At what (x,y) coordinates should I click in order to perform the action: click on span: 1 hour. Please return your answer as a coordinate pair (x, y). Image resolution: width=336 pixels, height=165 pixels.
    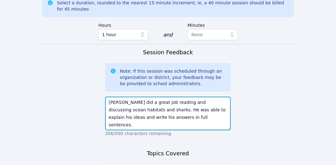
    Looking at the image, I should click on (109, 35).